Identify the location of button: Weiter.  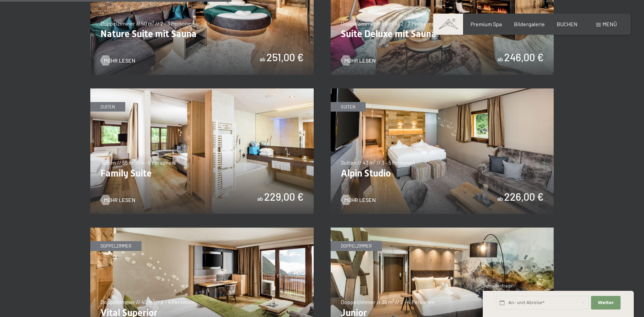
(606, 302).